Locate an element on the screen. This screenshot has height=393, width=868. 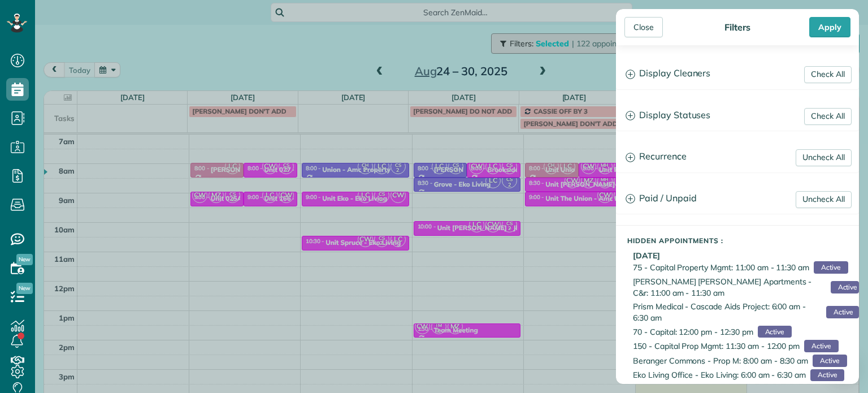
span: Eko Living Office - Eko Living: 6:00 am - 6:30 am is located at coordinates (720, 375).